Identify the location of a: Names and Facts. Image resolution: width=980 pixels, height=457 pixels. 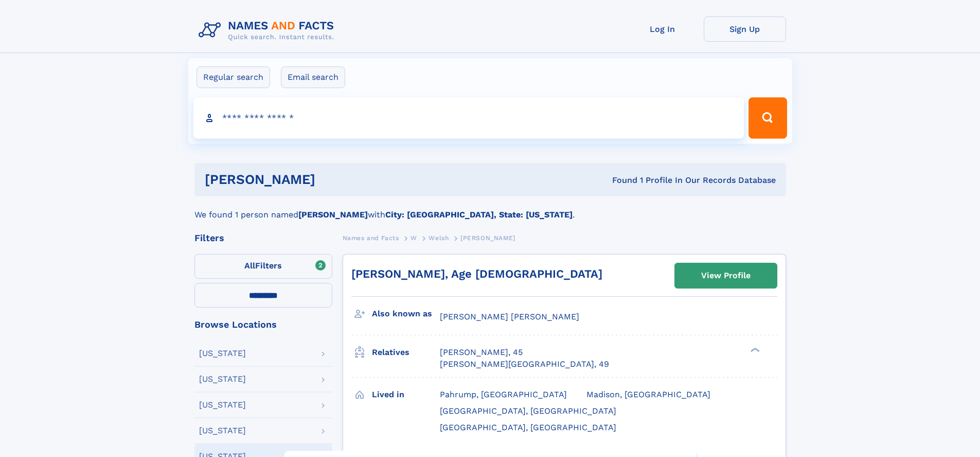
(371, 238).